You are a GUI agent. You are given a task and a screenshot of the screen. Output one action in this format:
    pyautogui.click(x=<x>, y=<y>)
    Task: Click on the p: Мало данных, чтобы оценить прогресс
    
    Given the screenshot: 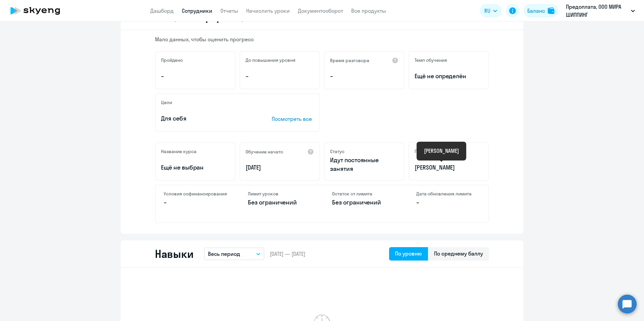 What is the action you would take?
    pyautogui.click(x=322, y=39)
    